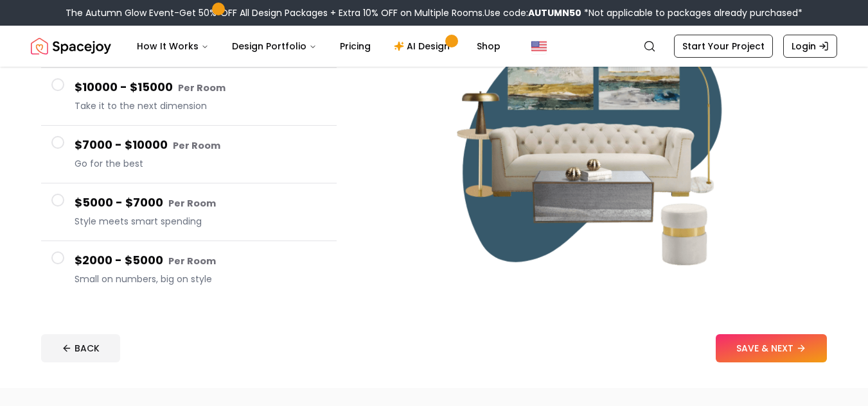  I want to click on nav: Main, so click(318, 47).